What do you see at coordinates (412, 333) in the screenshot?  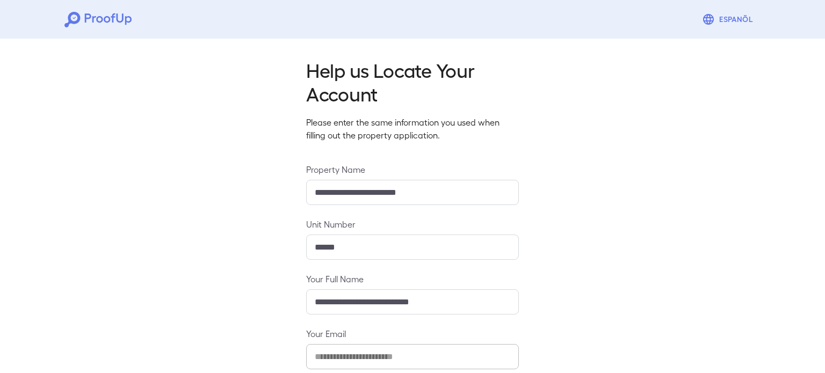 I see `label: Your Email` at bounding box center [412, 333].